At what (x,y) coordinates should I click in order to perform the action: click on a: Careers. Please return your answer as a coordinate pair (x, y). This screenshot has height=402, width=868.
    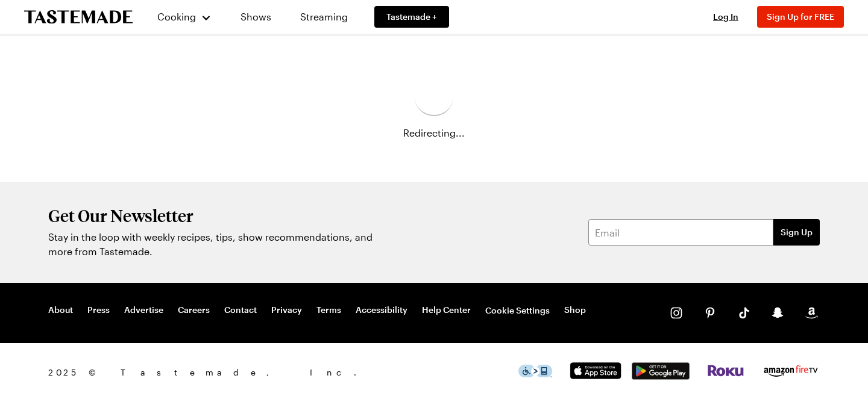
    Looking at the image, I should click on (193, 311).